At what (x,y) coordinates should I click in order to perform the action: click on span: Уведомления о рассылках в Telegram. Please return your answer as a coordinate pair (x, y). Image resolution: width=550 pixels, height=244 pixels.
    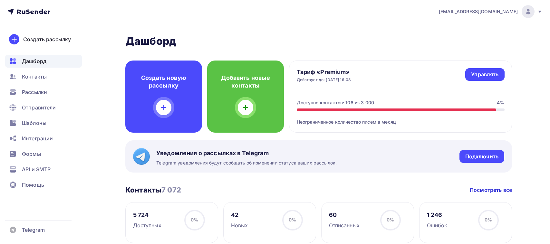
    Looking at the image, I should click on (246, 153).